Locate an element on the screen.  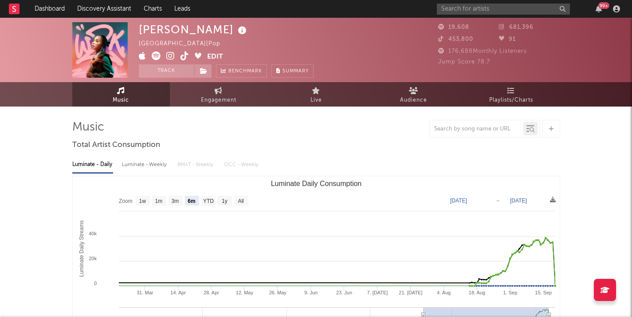
span: Music is located at coordinates (121, 100).